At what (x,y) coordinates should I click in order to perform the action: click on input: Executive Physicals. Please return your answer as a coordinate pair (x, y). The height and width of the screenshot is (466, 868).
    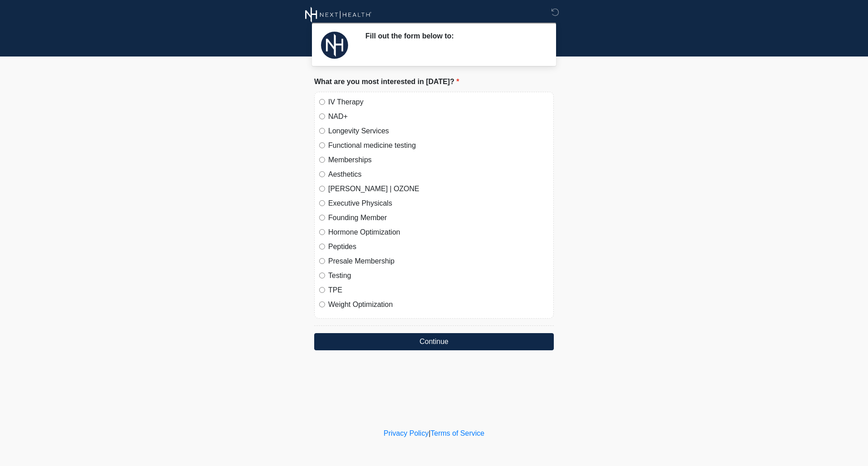
    Looking at the image, I should click on (322, 203).